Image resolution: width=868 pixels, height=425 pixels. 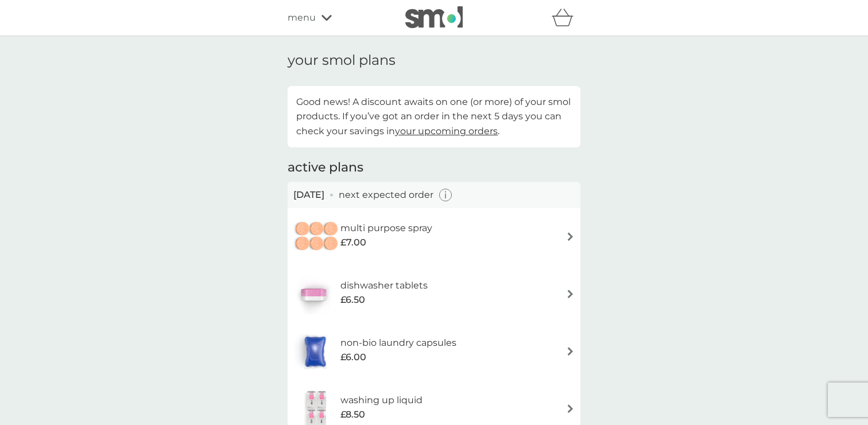 I want to click on div: basket, so click(x=566, y=17).